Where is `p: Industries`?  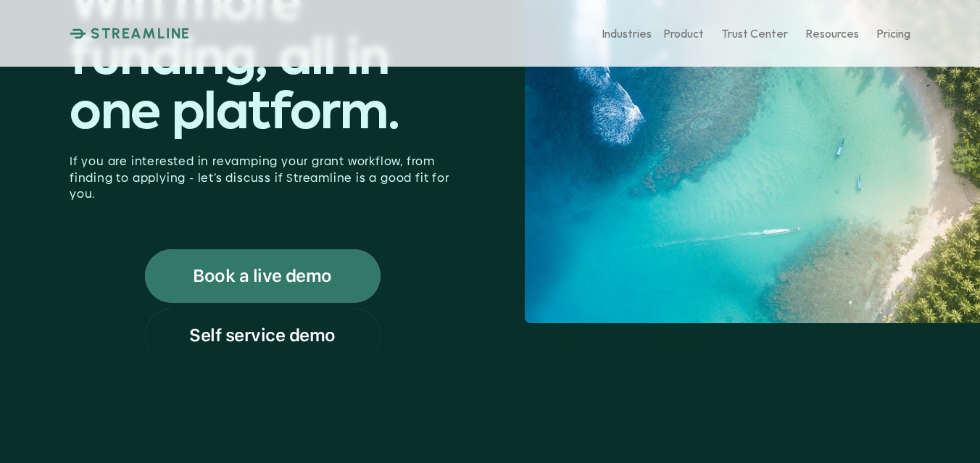
p: Industries is located at coordinates (627, 33).